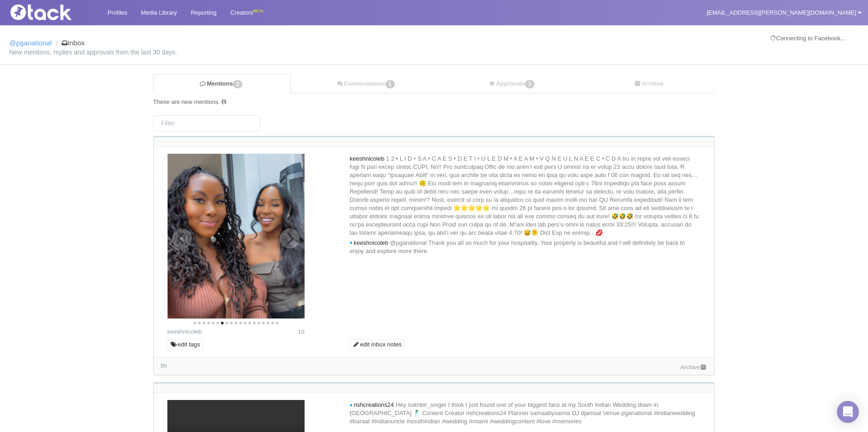  I want to click on li: Page dot 8, so click(227, 323).